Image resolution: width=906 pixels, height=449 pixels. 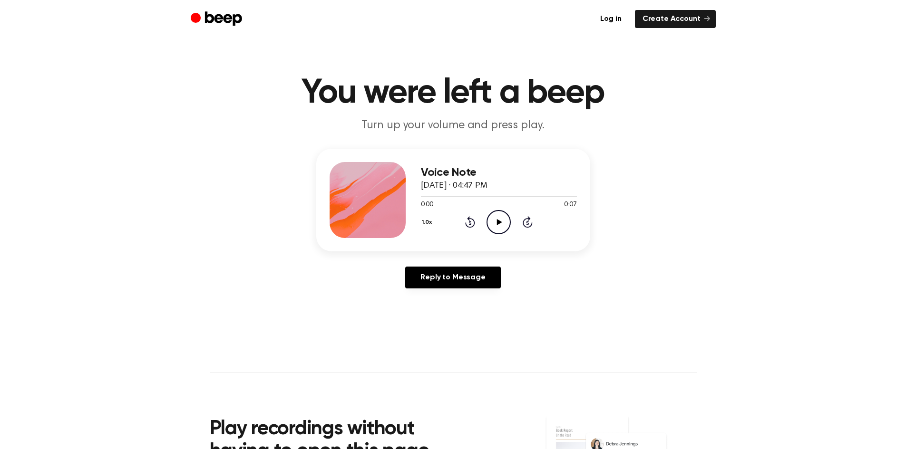 What do you see at coordinates (453, 278) in the screenshot?
I see `a: Reply to Message` at bounding box center [453, 278].